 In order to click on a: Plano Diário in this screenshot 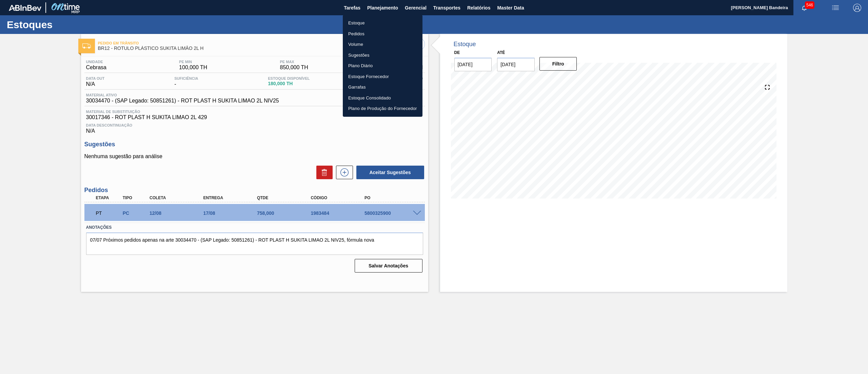, I will do `click(382, 66)`.